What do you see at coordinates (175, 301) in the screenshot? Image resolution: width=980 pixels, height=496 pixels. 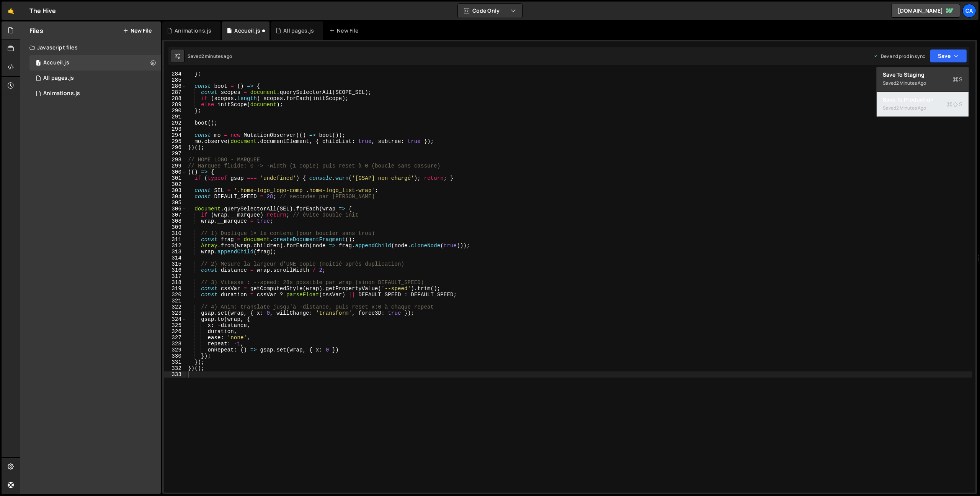 I see `div: 321` at bounding box center [175, 301].